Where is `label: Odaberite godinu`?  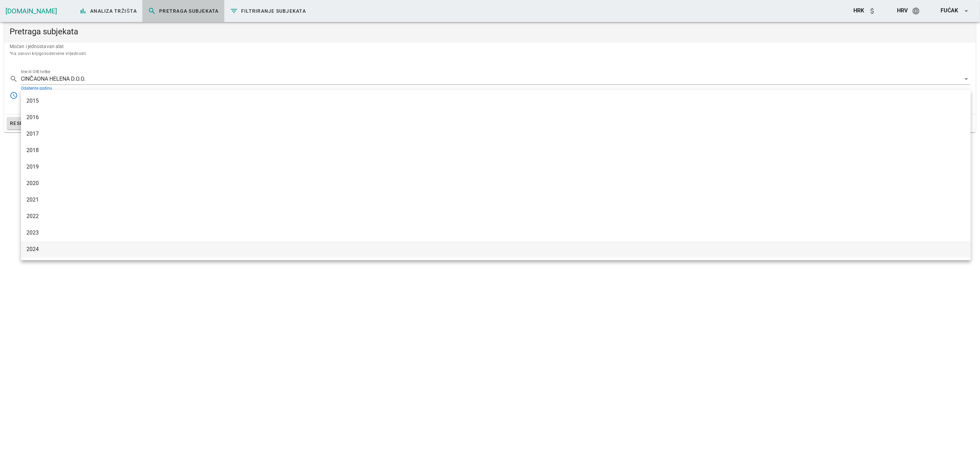
label: Odaberite godinu is located at coordinates (36, 88).